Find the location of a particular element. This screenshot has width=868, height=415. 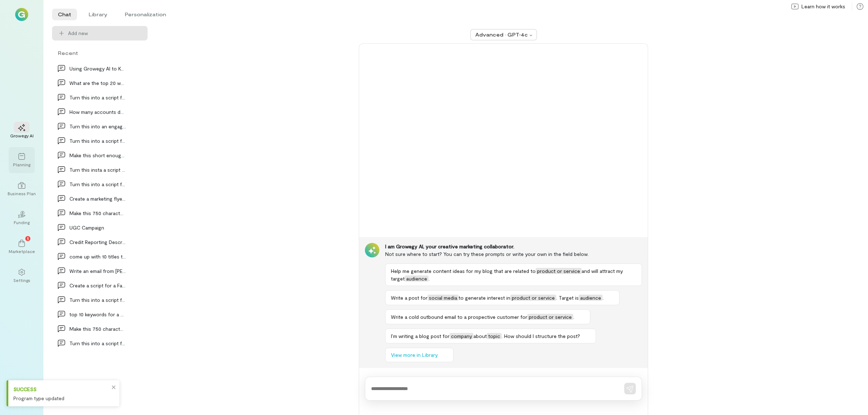

span: Learn how it works is located at coordinates (823, 7).